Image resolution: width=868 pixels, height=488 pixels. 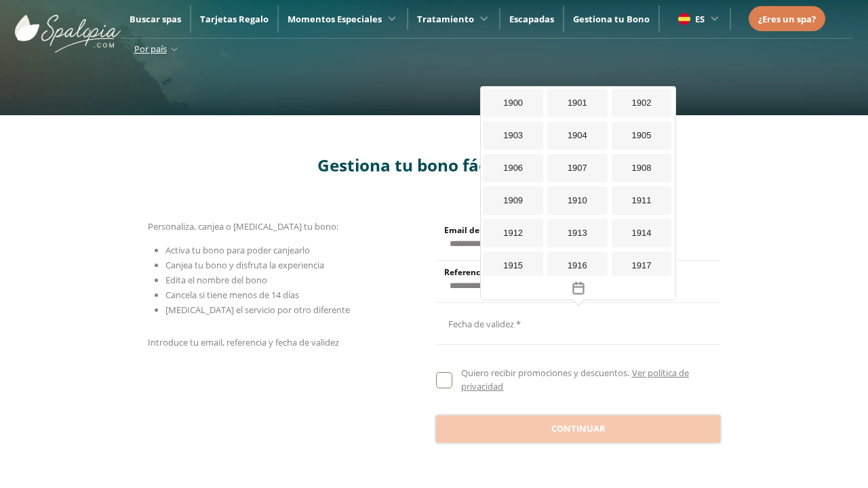 I want to click on div: 1913, so click(x=577, y=233).